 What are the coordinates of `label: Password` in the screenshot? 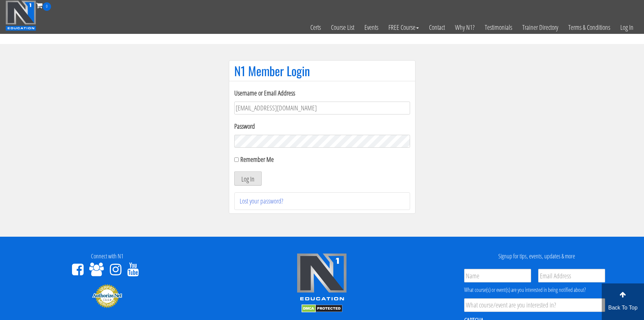 It's located at (322, 126).